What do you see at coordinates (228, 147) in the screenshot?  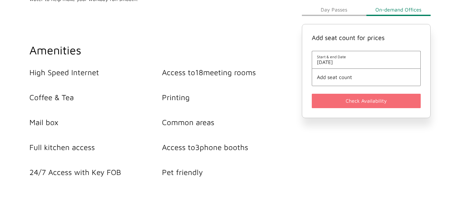 I see `li: Access to 3 phone booths` at bounding box center [228, 147].